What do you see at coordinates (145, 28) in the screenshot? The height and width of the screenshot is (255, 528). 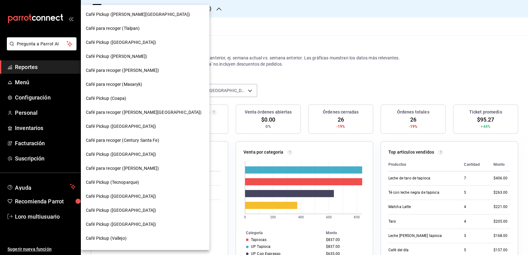 I see `div: Café para recoger (Tlalpan)` at bounding box center [145, 28].